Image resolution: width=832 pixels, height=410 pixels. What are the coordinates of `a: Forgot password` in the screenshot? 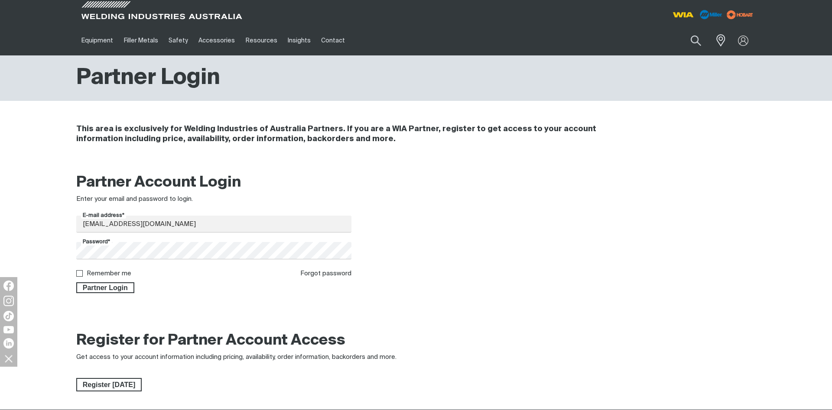 It's located at (326, 273).